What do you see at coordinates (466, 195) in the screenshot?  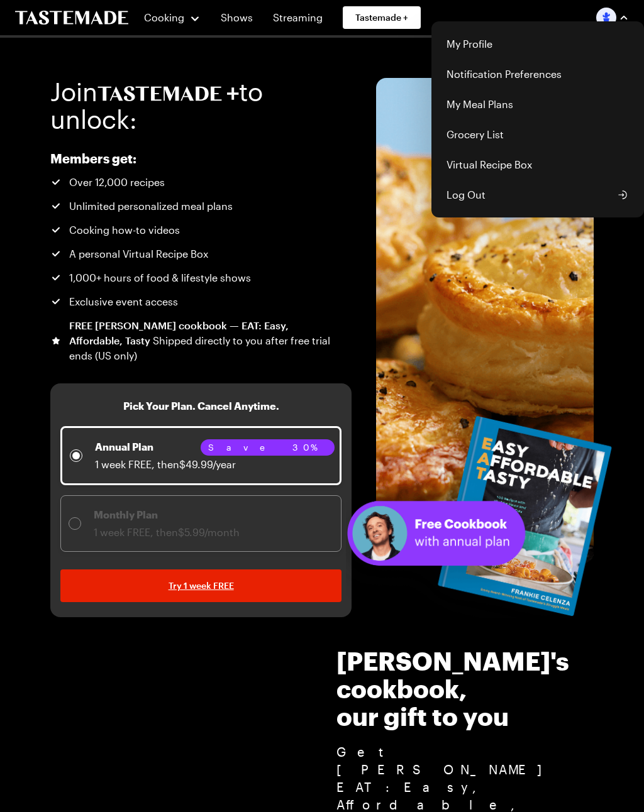 I see `span: Log Out` at bounding box center [466, 195].